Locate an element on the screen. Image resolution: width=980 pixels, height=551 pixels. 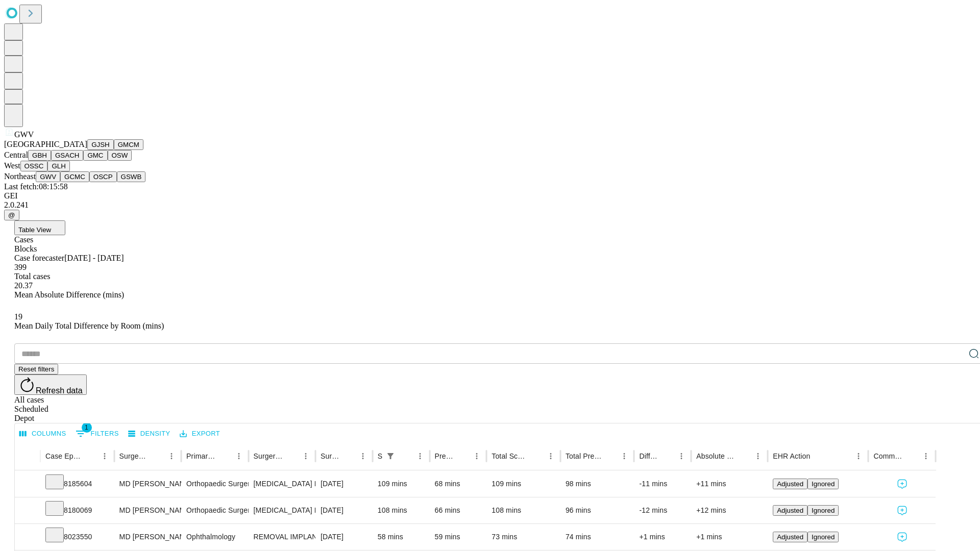
div: Surgery Date is located at coordinates (330, 456).